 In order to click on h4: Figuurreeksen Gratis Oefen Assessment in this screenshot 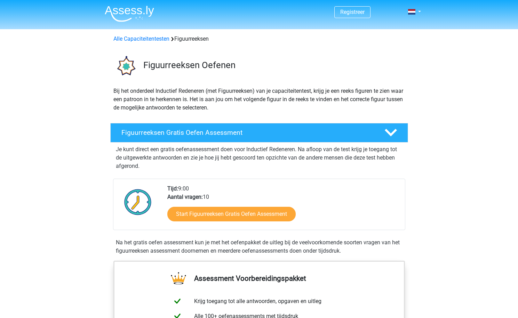, I will do `click(247, 132)`.